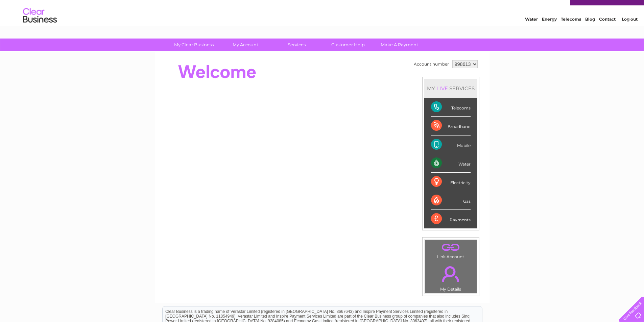 This screenshot has height=322, width=644. What do you see at coordinates (451, 107) in the screenshot?
I see `div: Telecoms` at bounding box center [451, 107].